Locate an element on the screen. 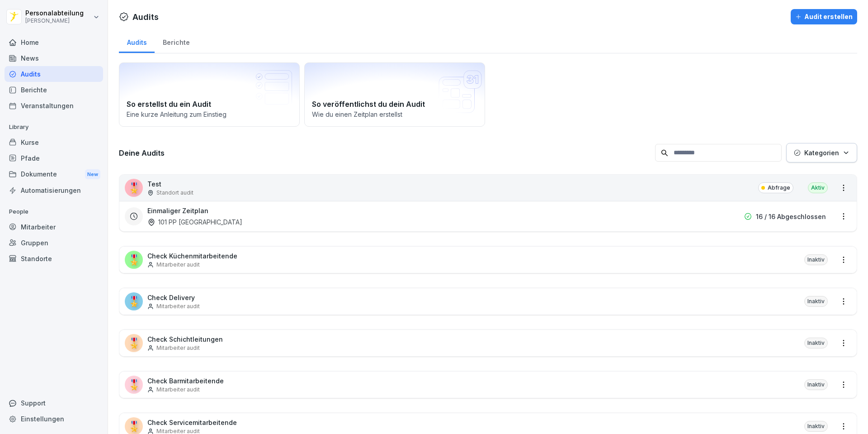 This screenshot has width=868, height=434. button: Kategorien is located at coordinates (821, 153).